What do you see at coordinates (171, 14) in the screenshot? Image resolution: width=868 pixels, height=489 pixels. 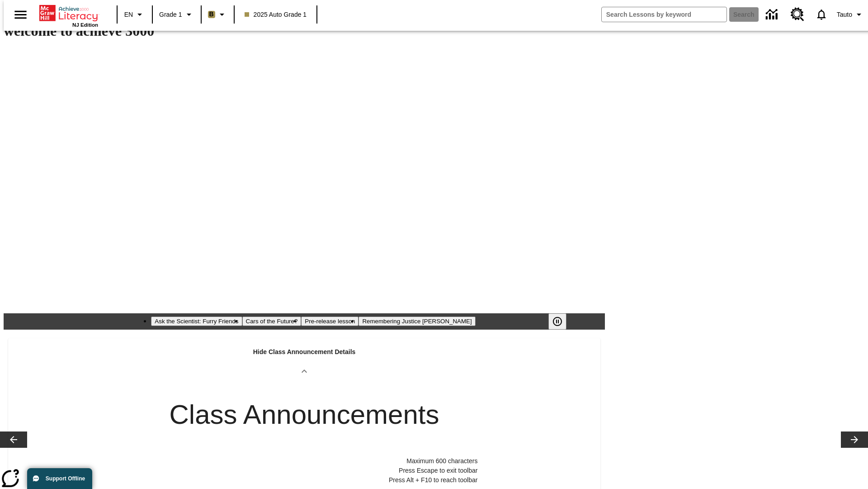 I see `span: Grade 1` at bounding box center [171, 14].